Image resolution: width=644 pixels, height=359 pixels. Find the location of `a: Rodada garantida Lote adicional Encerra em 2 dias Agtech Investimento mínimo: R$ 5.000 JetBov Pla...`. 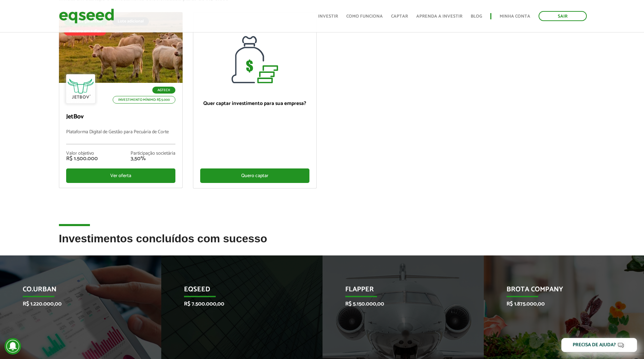

a: Rodada garantida Lote adicional Encerra em 2 dias Agtech Investimento mínimo: R$ 5.000 JetBov Pla... is located at coordinates (121, 100).